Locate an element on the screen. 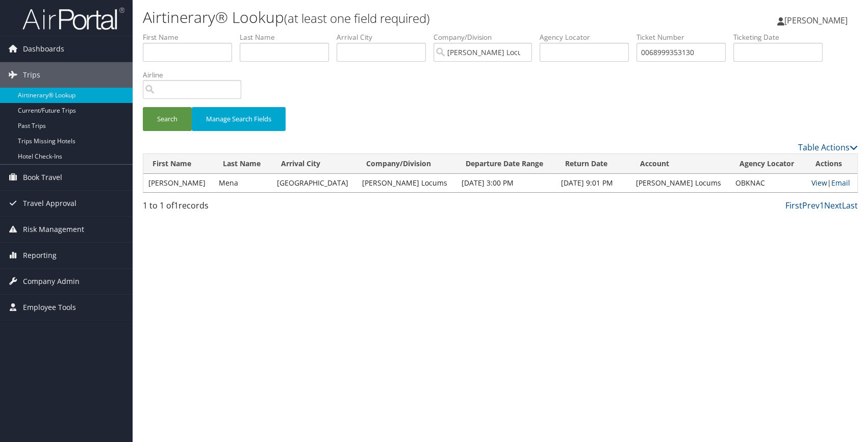  button: Search is located at coordinates (167, 119).